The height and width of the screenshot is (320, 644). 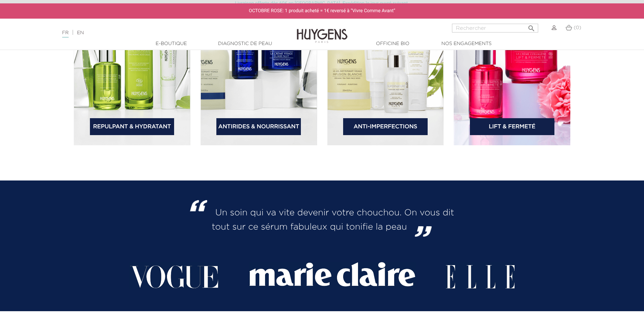 What do you see at coordinates (332, 275) in the screenshot?
I see `img: logo partenaire 2` at bounding box center [332, 275].